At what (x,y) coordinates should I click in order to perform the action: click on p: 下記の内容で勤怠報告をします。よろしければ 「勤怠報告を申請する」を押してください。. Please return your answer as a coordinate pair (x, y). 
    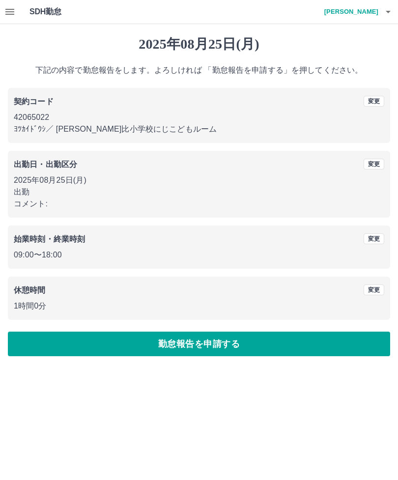
    Looking at the image, I should click on (199, 70).